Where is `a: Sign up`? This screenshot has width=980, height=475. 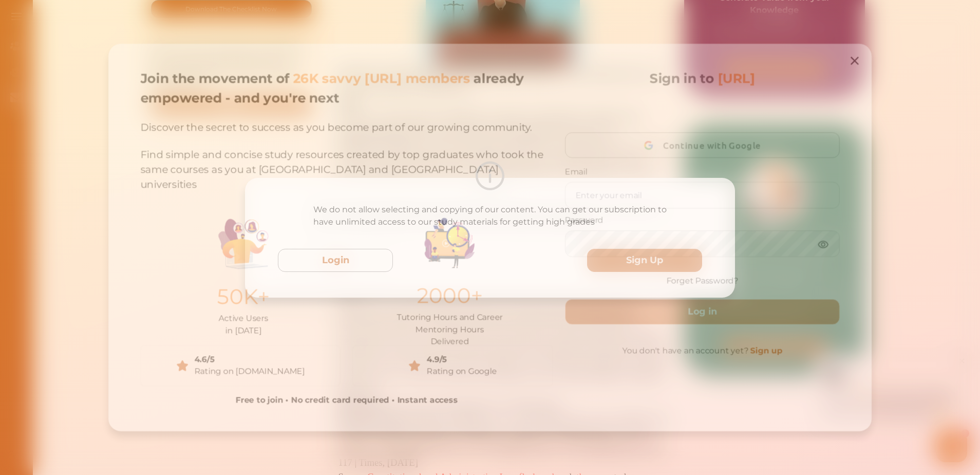
a: Sign up is located at coordinates (773, 353).